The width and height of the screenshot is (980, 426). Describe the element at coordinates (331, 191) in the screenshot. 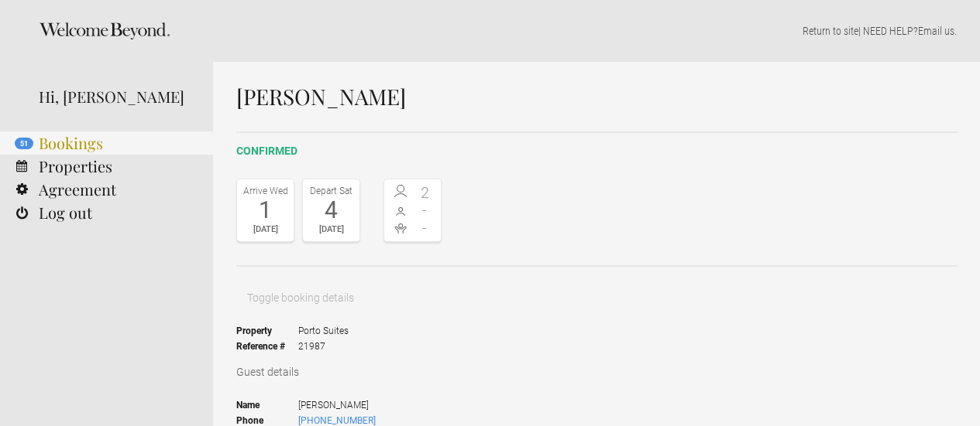

I see `div: Depart Sat` at that location.